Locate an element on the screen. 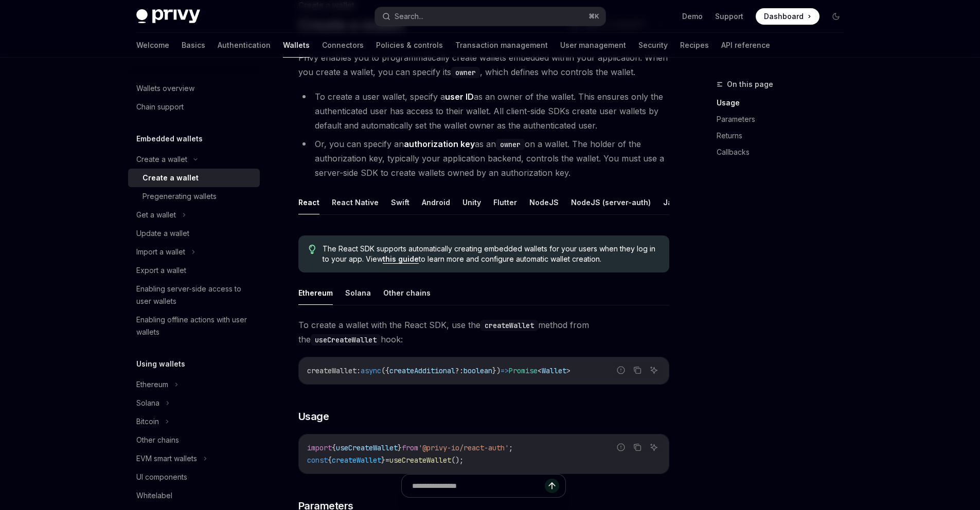 This screenshot has width=980, height=510. span: createAdditional is located at coordinates (423, 370).